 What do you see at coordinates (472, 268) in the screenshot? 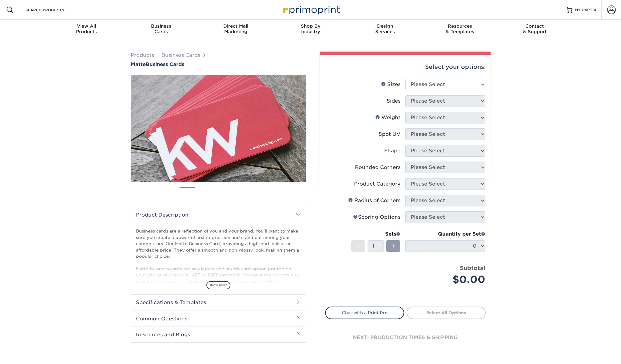
I see `strong: Subtotal` at bounding box center [472, 268].